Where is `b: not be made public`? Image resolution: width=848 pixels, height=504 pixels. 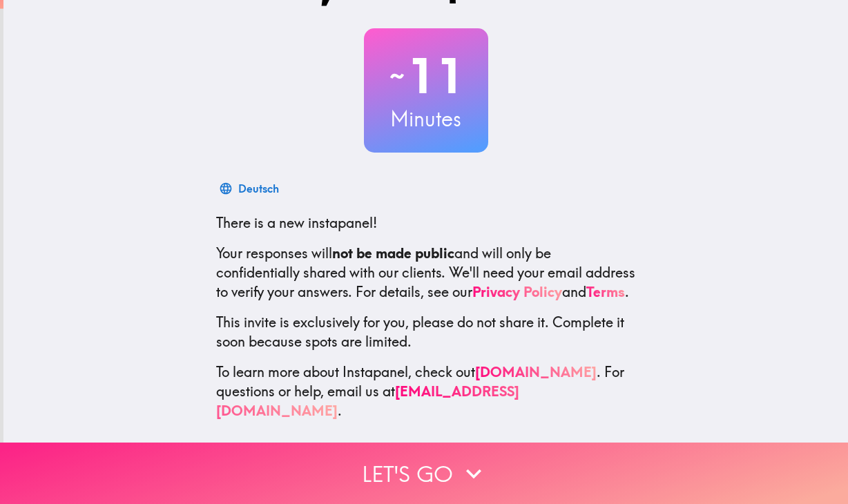
b: not be made public is located at coordinates (393, 253).